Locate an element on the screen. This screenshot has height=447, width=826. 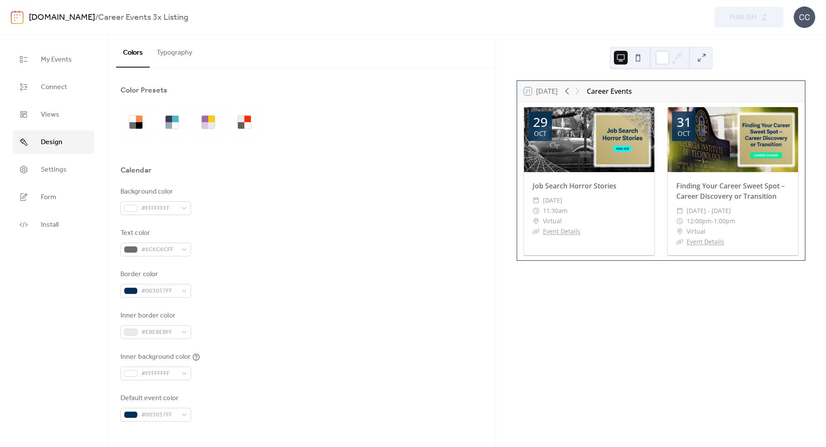
span: Settings is located at coordinates (54, 170).